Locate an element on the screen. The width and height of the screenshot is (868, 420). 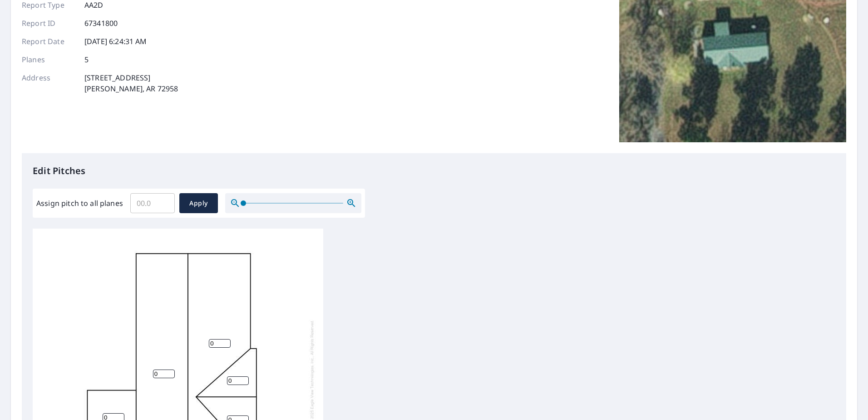
input: 00.0 is located at coordinates (153, 203).